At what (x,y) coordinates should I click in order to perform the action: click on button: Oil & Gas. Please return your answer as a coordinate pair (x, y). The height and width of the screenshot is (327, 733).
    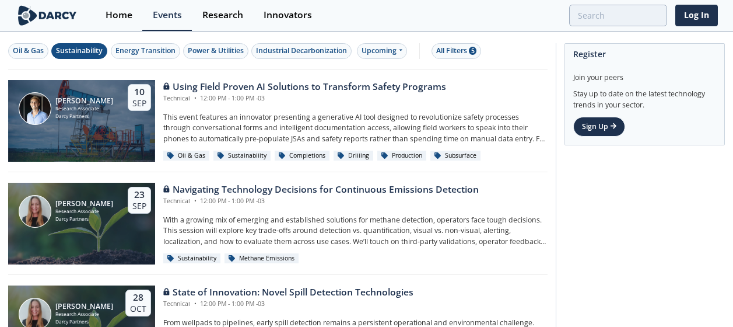
    Looking at the image, I should click on (28, 51).